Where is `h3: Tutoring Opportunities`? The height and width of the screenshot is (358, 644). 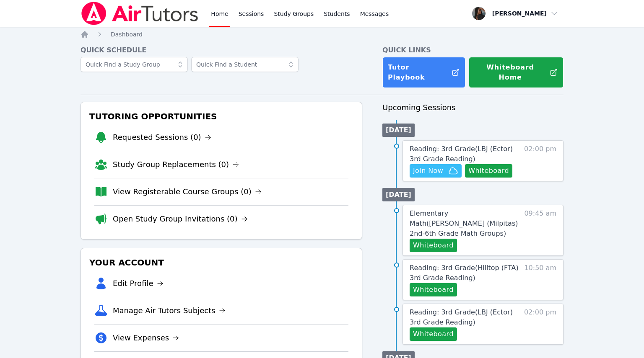 h3: Tutoring Opportunities is located at coordinates (221, 117).